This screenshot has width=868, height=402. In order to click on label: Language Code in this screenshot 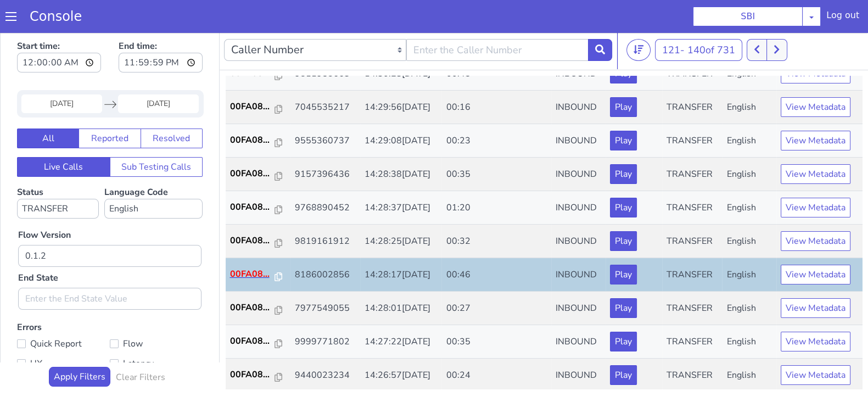, I will do `click(153, 172)`.